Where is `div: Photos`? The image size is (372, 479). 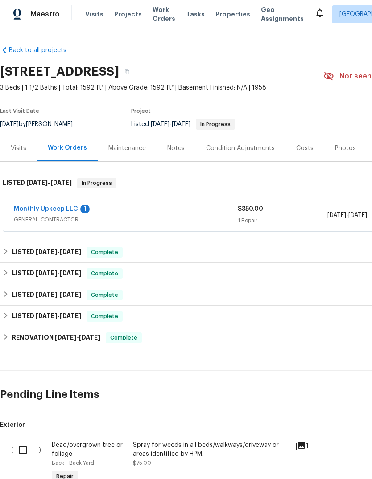 div: Photos is located at coordinates (345, 149).